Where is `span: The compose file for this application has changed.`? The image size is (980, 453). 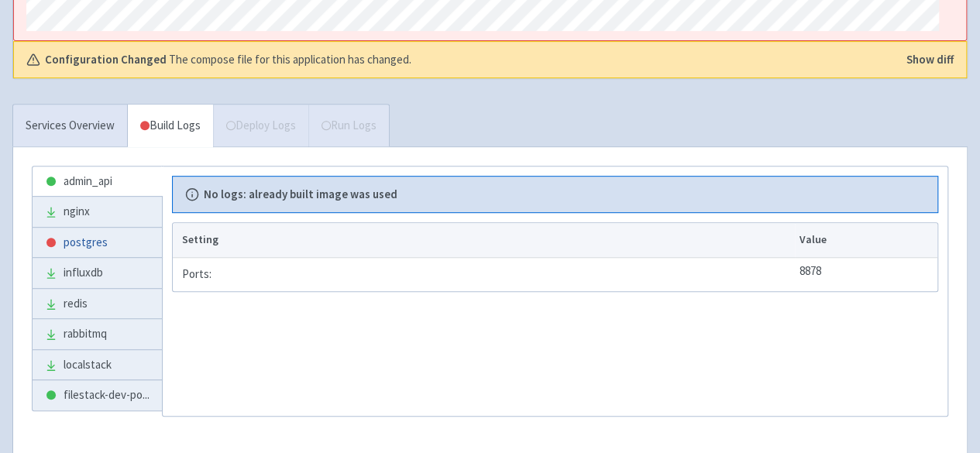
span: The compose file for this application has changed. is located at coordinates (290, 60).